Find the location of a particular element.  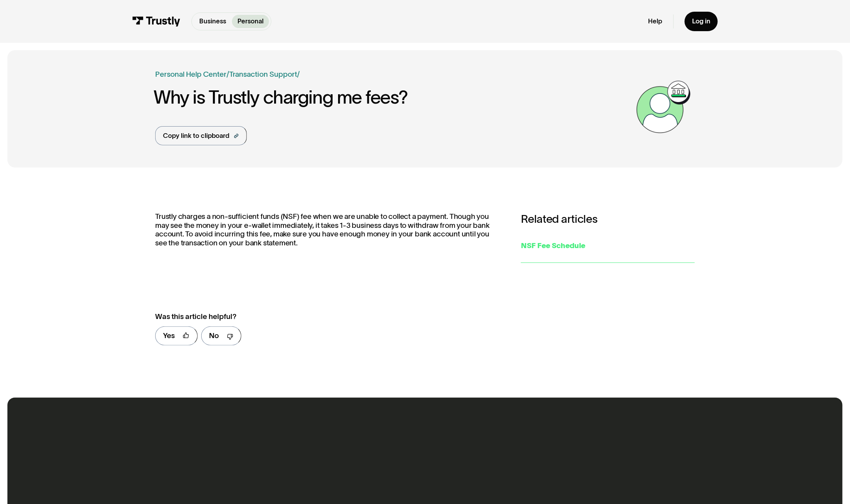

a: Personal is located at coordinates (251, 22).